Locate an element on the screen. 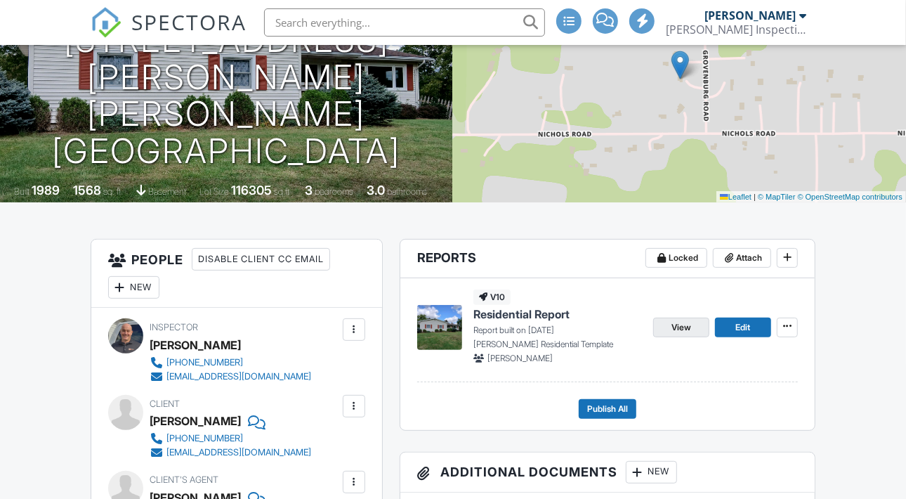  a: Leaflet is located at coordinates (735, 197).